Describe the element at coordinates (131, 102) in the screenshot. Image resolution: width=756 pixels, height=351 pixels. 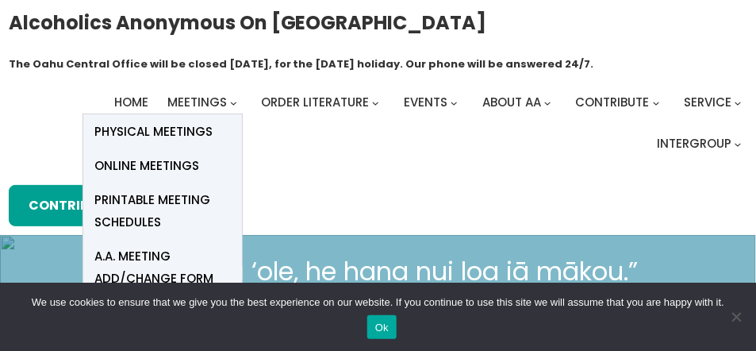
I see `span: Home` at that location.